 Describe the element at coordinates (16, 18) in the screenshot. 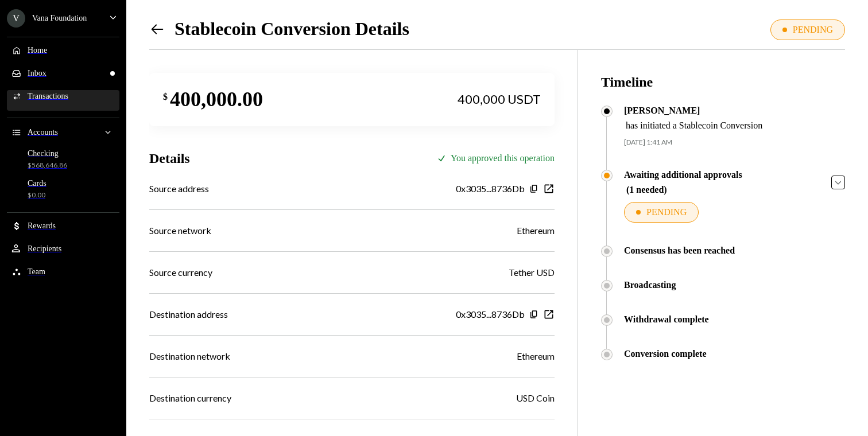

I see `div: V` at that location.